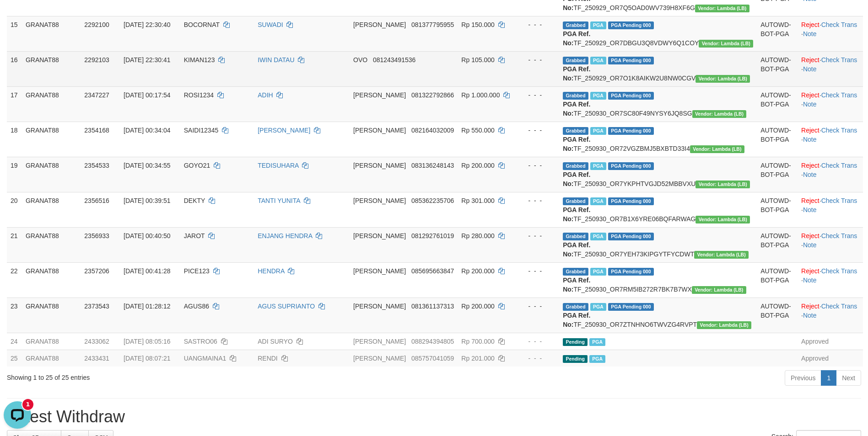 This screenshot has height=436, width=868. What do you see at coordinates (197, 166) in the screenshot?
I see `span: GOYO21` at bounding box center [197, 166].